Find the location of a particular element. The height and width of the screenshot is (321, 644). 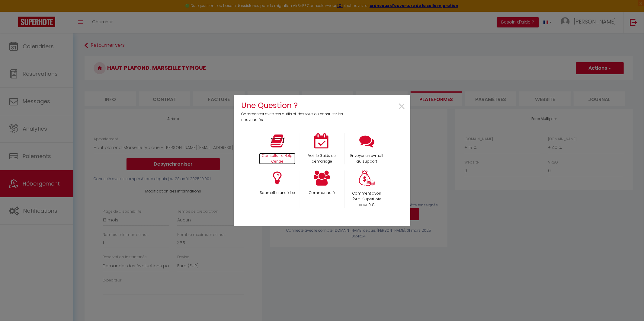

p: Comment avoir l'outil SuperHote pour 0 € is located at coordinates (367, 199).